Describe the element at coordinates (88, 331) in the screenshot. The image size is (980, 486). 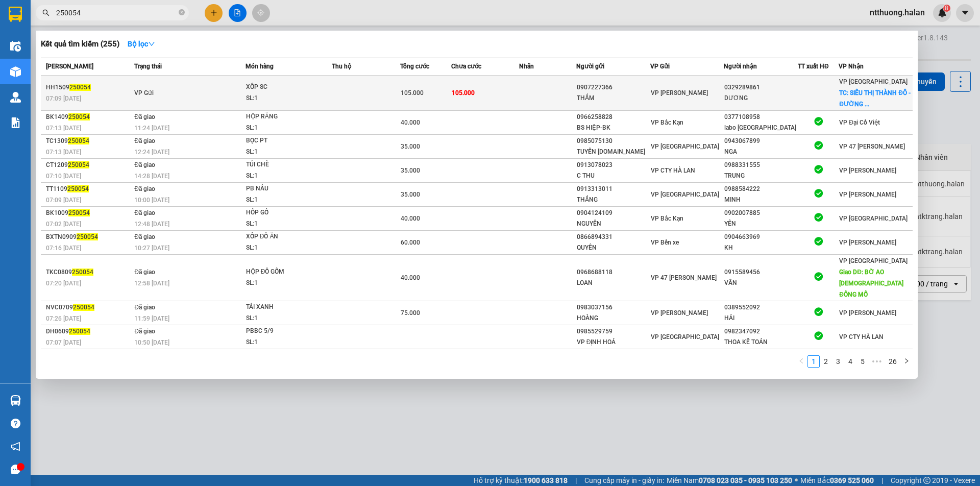
I see `div: DH0609` at that location.